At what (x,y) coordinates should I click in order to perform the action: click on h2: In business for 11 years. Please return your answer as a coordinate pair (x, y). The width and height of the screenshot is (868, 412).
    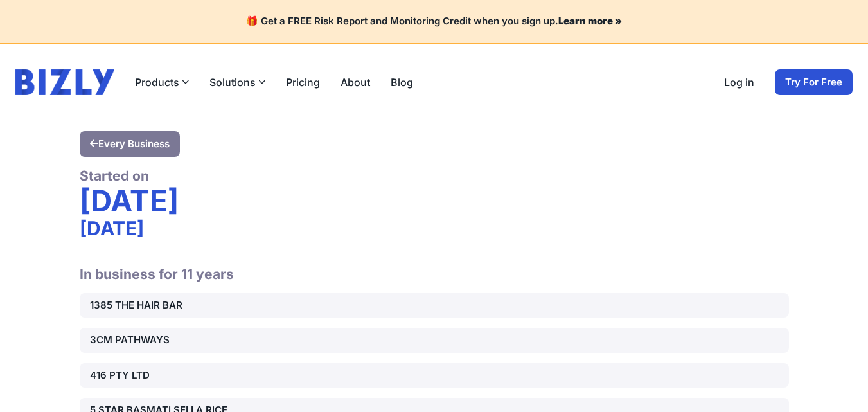
    Looking at the image, I should click on (434, 266).